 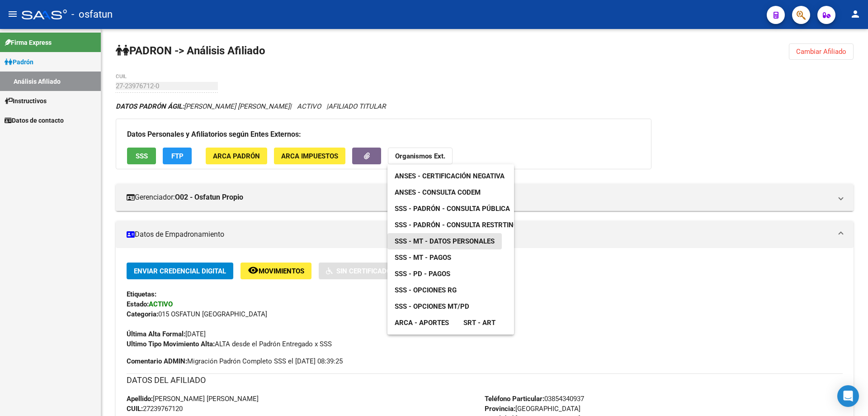 What do you see at coordinates (479, 323) in the screenshot?
I see `a: SRT - ART` at bounding box center [479, 323].